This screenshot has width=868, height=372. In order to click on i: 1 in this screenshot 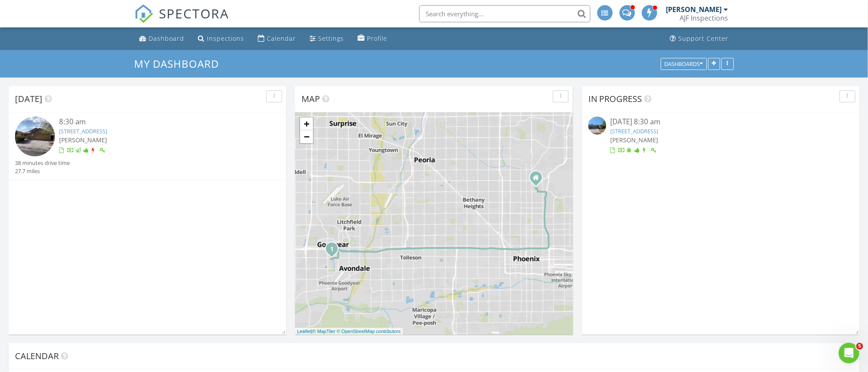, I will do `click(332, 250)`.